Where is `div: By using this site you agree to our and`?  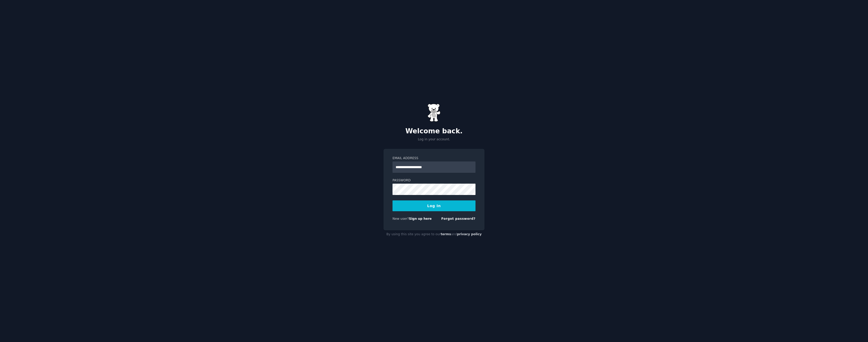 div: By using this site you agree to our and is located at coordinates (434, 234).